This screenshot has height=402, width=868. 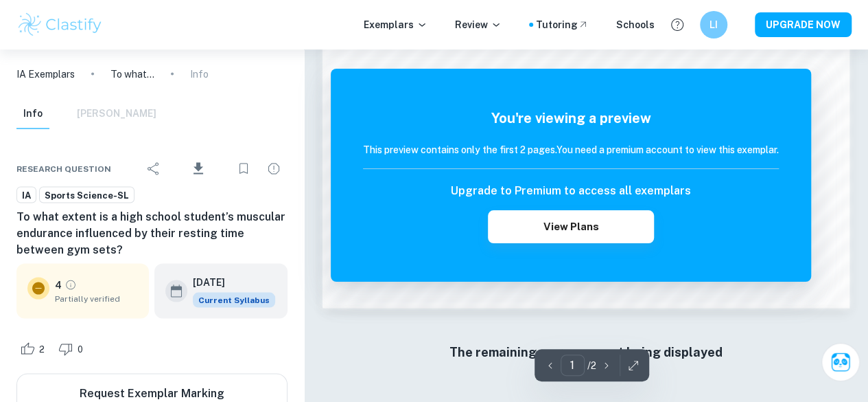 I want to click on p: 4, so click(x=58, y=284).